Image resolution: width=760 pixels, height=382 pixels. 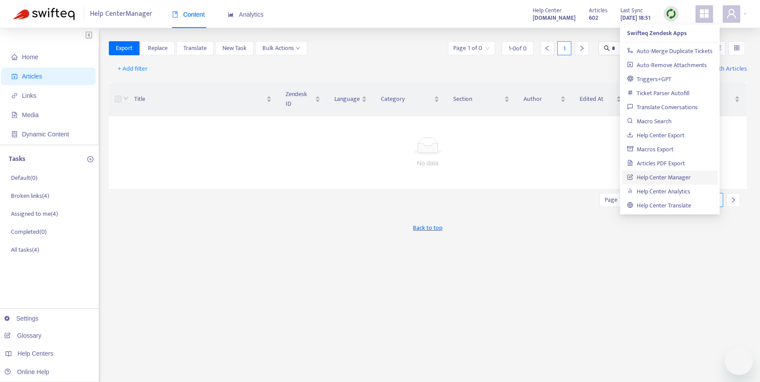 I want to click on button: Bulk Actionsdown, so click(x=281, y=48).